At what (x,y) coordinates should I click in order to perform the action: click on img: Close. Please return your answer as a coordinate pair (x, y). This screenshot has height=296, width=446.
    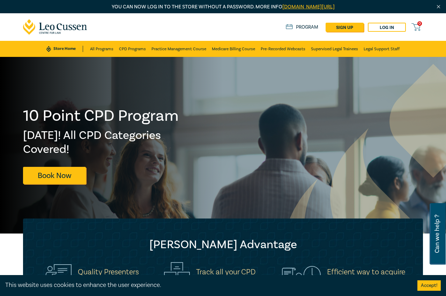
    Looking at the image, I should click on (438, 7).